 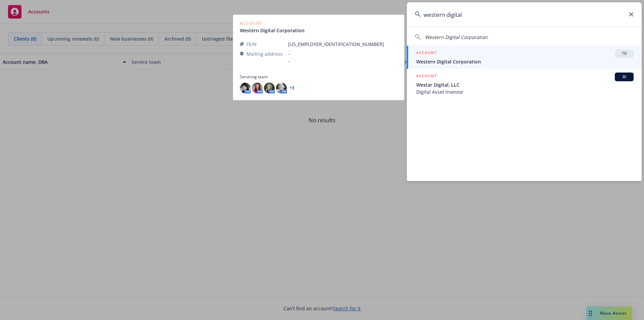 What do you see at coordinates (525, 85) in the screenshot?
I see `span: Westar Digital, LLC` at bounding box center [525, 85].